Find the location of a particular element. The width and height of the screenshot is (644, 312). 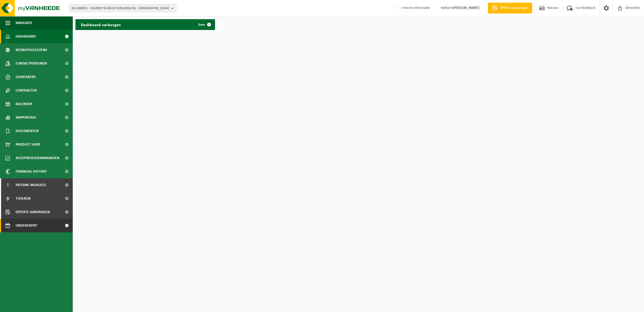

label: Interne informatie is located at coordinates (412, 8).